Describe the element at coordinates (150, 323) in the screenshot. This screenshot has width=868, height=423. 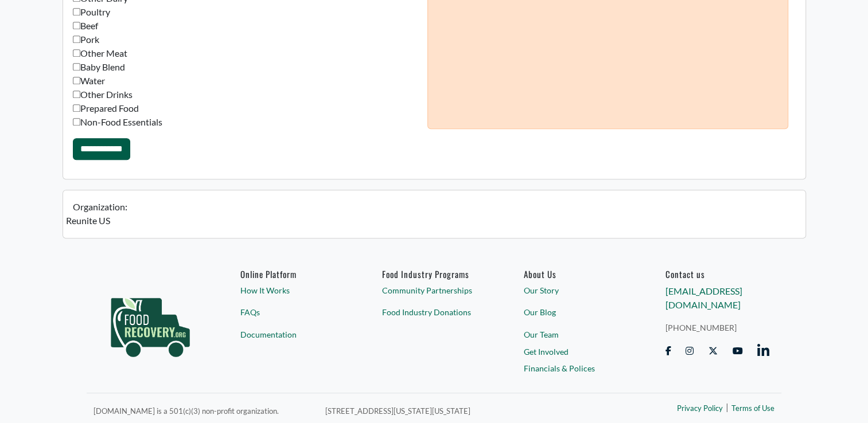
I see `img: food_recovery_green_logo-76242d7a27de7ed26b67be613a865d9c9037ba317089b267e0515145e5e51427.png` at that location.